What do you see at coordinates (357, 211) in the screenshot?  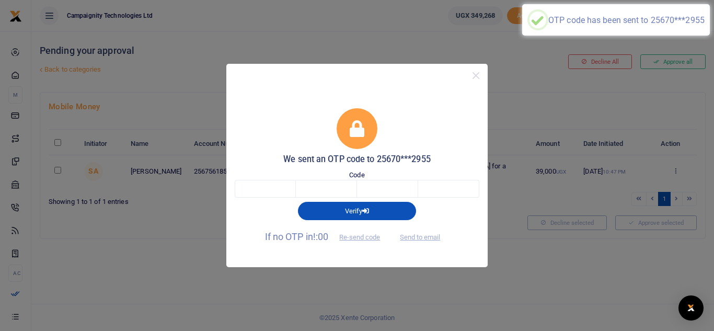 I see `button: Verify` at bounding box center [357, 211].